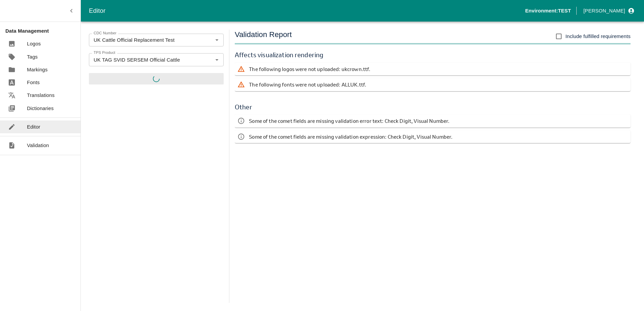 The width and height of the screenshot is (644, 311). Describe the element at coordinates (433, 107) in the screenshot. I see `h6: Other` at that location.